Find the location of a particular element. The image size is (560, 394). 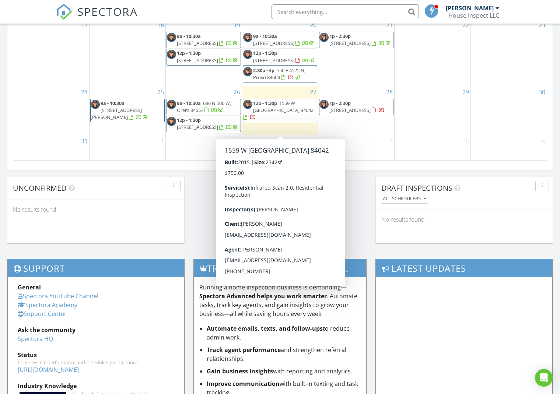

a: Go to August 23, 2025 is located at coordinates (542, 25).